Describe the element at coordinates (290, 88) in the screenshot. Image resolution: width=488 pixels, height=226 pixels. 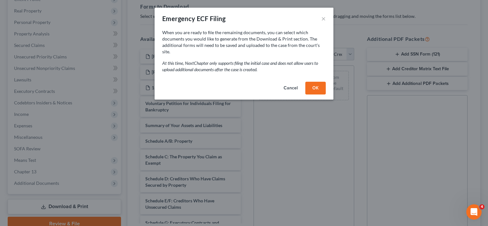
I see `button: Cancel` at that location.